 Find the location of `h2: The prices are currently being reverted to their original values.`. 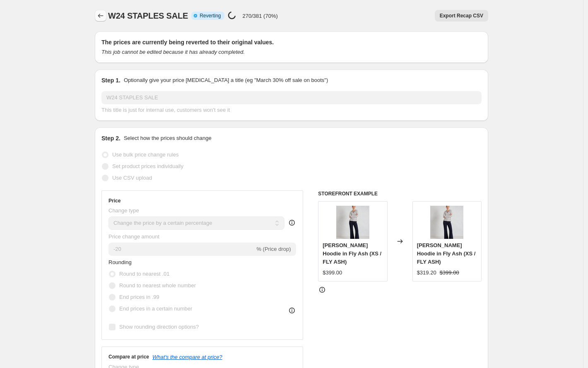

h2: The prices are currently being reverted to their original values. is located at coordinates (291, 42).